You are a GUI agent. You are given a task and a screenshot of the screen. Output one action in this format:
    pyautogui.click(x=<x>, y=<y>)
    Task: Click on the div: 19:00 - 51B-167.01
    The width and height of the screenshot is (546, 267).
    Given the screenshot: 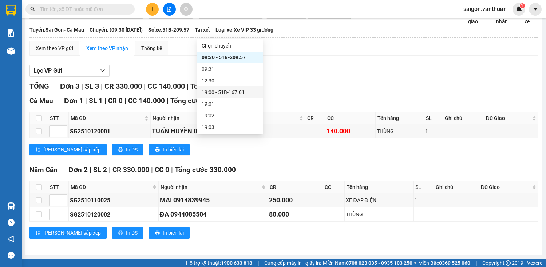 What is the action you would take?
    pyautogui.click(x=230, y=92)
    